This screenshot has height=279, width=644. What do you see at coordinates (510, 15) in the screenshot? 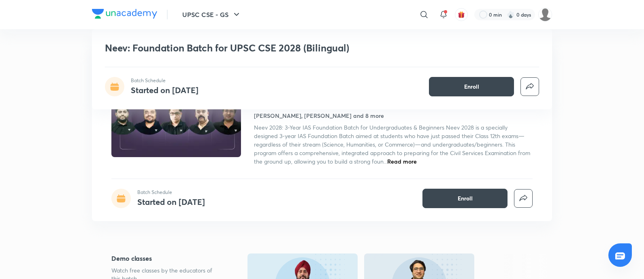
I see `img: streak` at bounding box center [510, 15].